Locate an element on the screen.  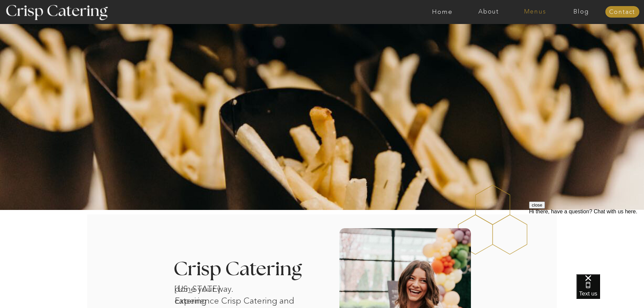
nav: Home is located at coordinates (442, 12).